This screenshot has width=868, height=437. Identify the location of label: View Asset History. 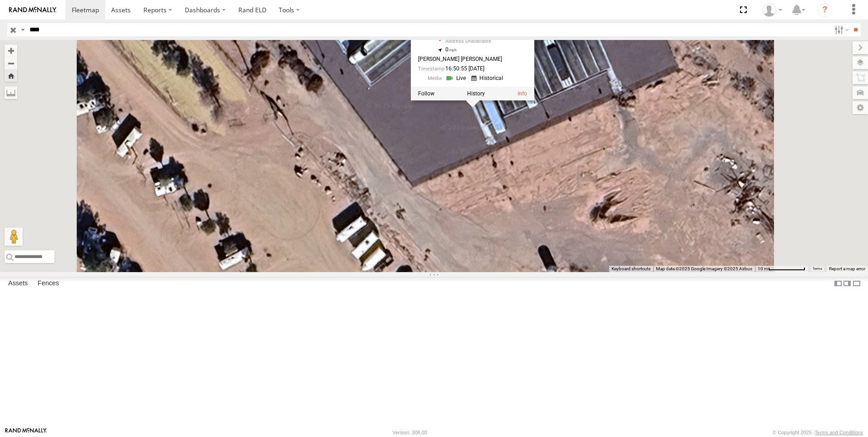
(476, 93).